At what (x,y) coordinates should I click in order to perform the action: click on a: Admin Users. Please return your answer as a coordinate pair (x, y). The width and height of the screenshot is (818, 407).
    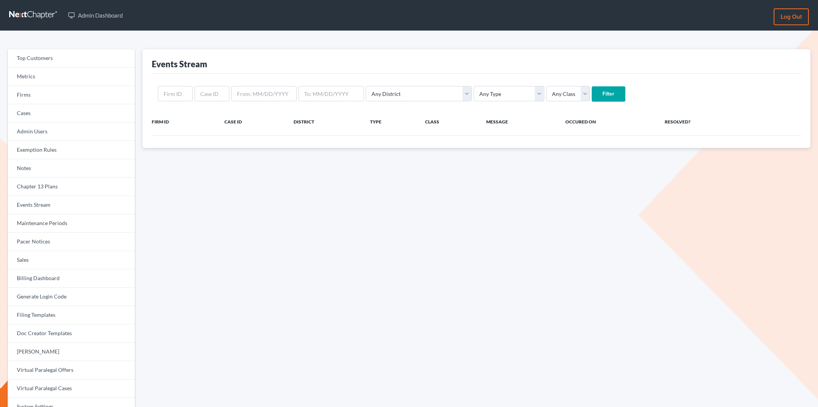
    Looking at the image, I should click on (71, 132).